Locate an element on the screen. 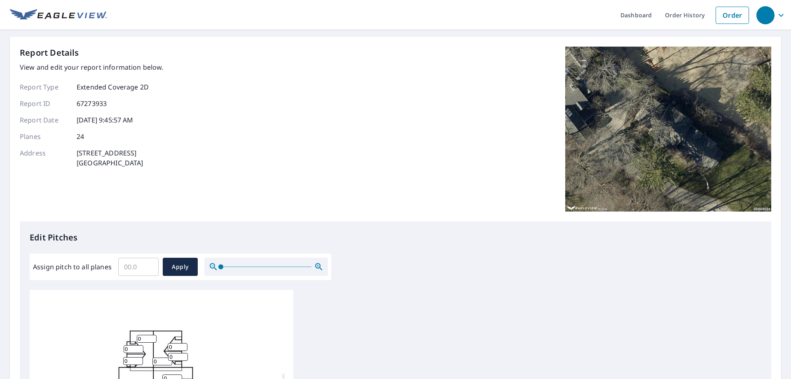  p: Report ID is located at coordinates (44, 103).